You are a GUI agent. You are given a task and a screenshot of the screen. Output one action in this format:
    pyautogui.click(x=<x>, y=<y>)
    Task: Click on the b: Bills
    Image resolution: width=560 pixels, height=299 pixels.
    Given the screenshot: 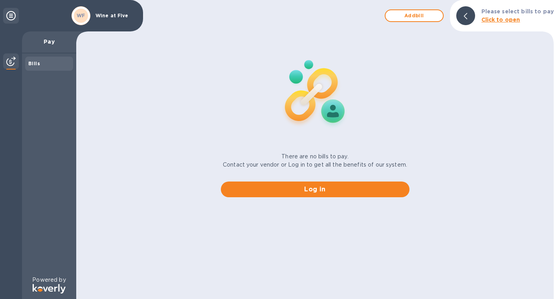 What is the action you would take?
    pyautogui.click(x=34, y=63)
    